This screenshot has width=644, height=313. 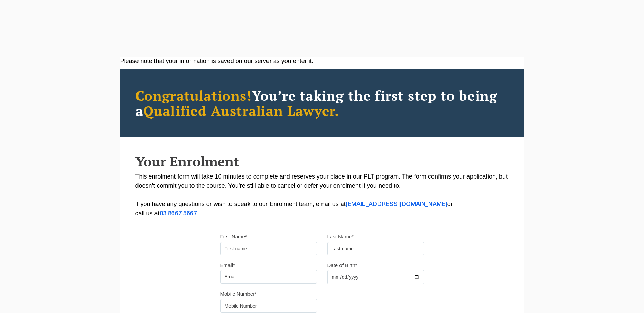 What do you see at coordinates (227, 265) in the screenshot?
I see `label: Email*` at bounding box center [227, 265].